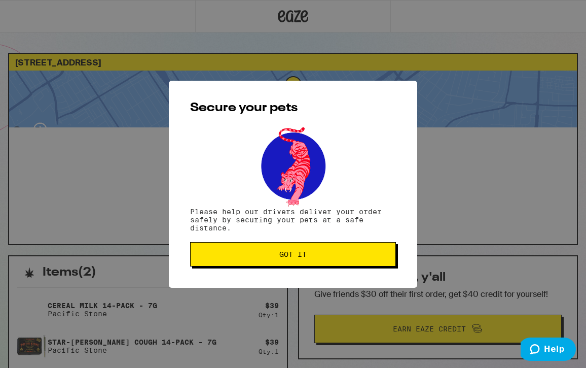  Describe the element at coordinates (33, 12) in the screenshot. I see `span: Help` at that location.